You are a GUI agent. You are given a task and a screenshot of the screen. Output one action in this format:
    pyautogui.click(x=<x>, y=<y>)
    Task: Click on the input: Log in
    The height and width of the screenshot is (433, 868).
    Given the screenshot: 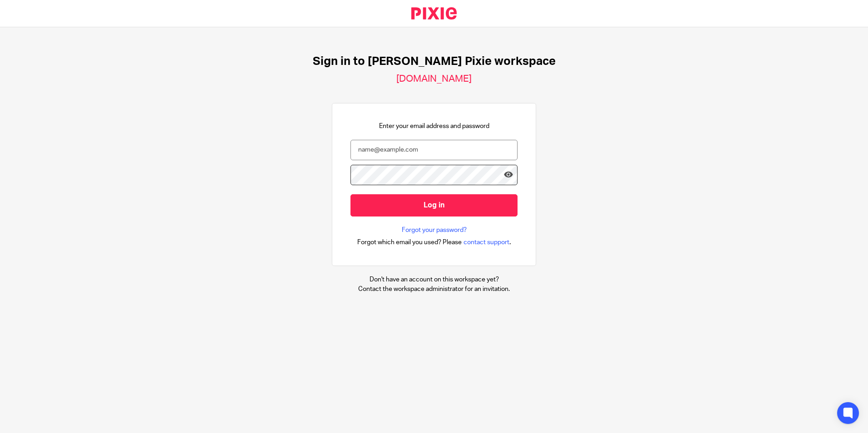 What is the action you would take?
    pyautogui.click(x=434, y=205)
    